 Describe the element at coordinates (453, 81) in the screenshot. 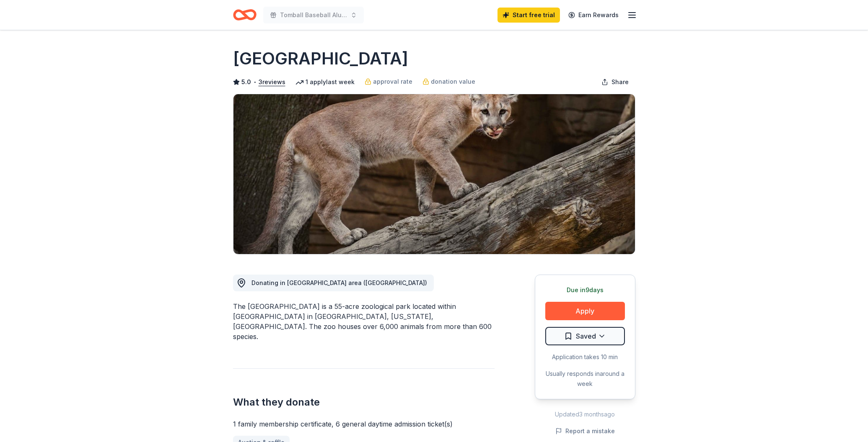

I see `span: donation value` at that location.